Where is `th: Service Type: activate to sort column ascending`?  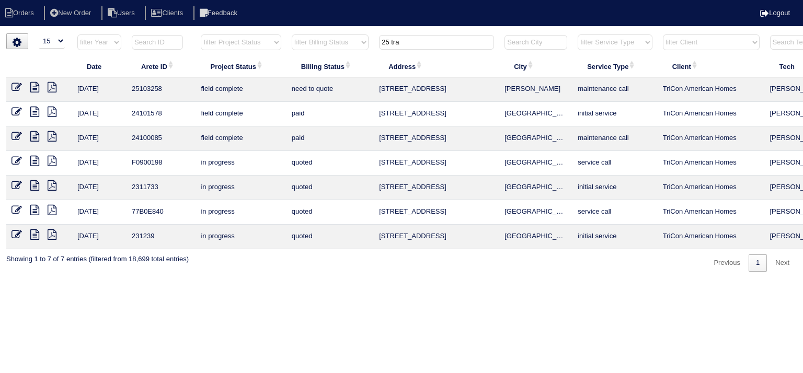
th: Service Type: activate to sort column ascending is located at coordinates (615, 66).